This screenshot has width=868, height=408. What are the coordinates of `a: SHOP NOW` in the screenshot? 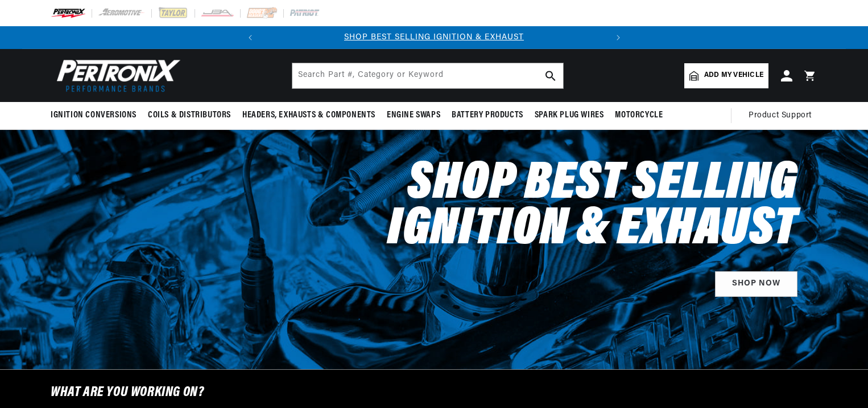 It's located at (756, 284).